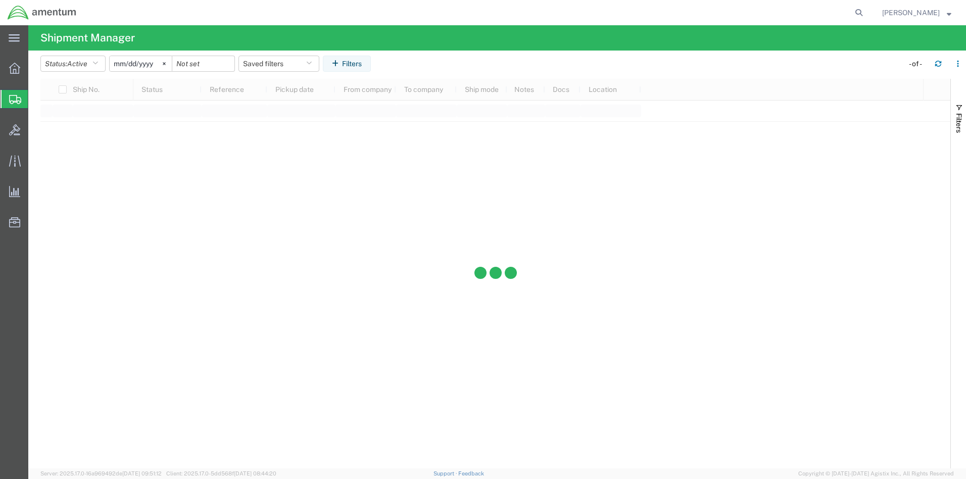  What do you see at coordinates (221, 474) in the screenshot?
I see `span: Client: 2025.17.0-5dd568f` at bounding box center [221, 474].